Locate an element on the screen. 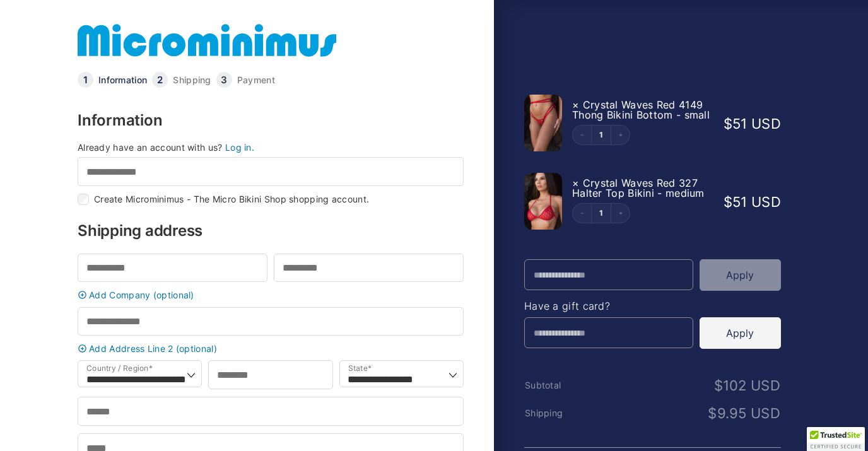 The image size is (868, 451). a: Information is located at coordinates (123, 81).